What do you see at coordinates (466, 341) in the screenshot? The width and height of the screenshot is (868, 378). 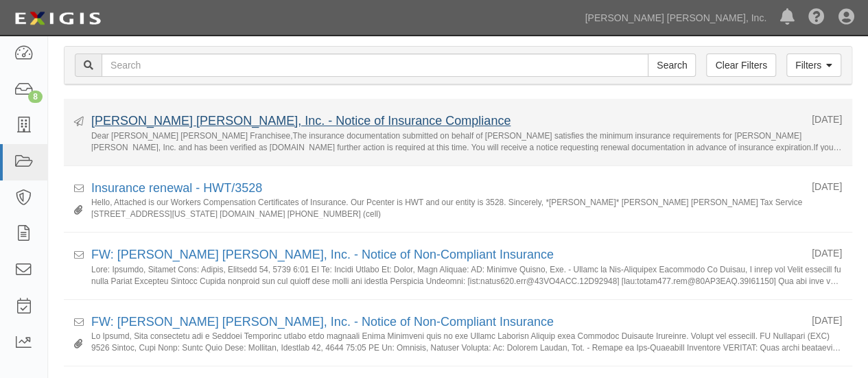 I see `small: Lo Ipsumd, Sita consectetu adi e Seddoei Temporinc utlabo etdo magnaali Enima Minimveni quis no e...` at bounding box center [466, 341].